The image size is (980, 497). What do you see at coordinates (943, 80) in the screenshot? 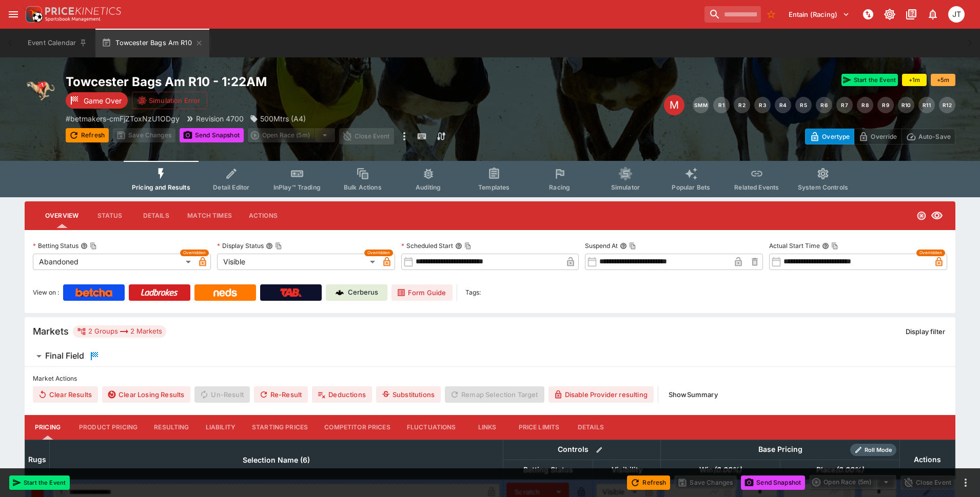
I see `button: +5m` at bounding box center [943, 80].